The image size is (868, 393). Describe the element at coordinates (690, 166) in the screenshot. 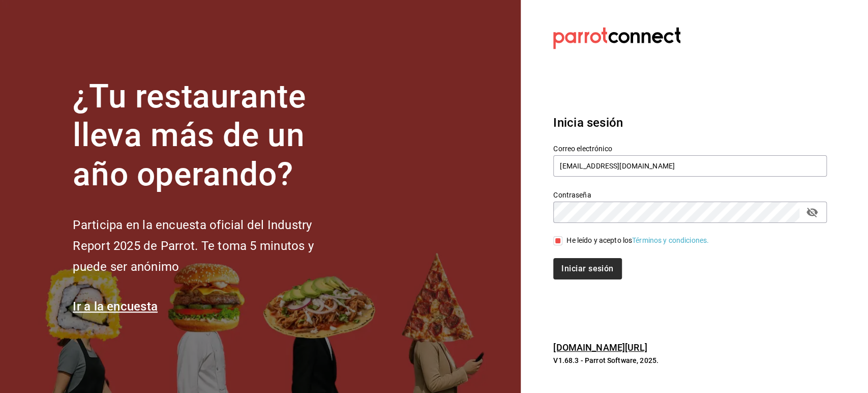

I see `input: Ingresa tu correo electrónico` at that location.